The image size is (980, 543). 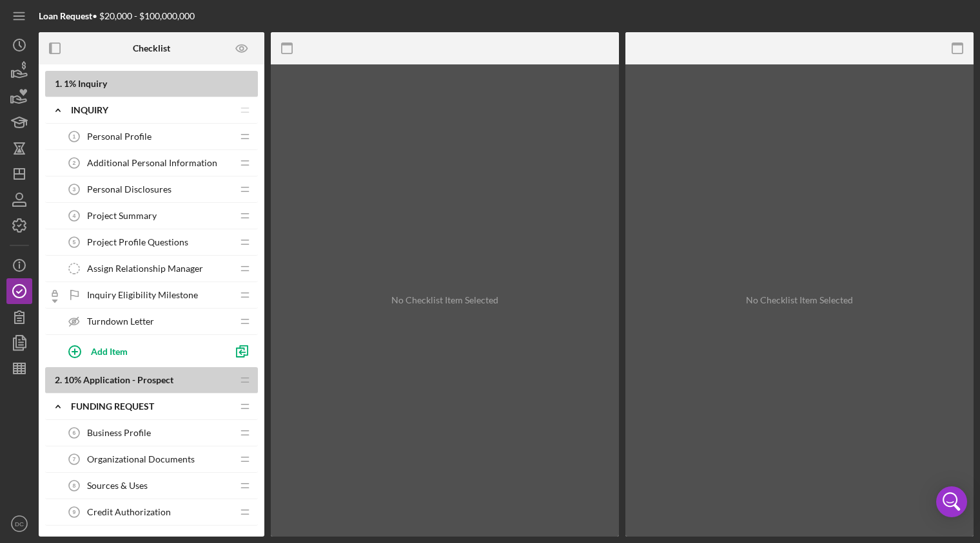 I want to click on span: 10% Application - Prospect, so click(x=119, y=380).